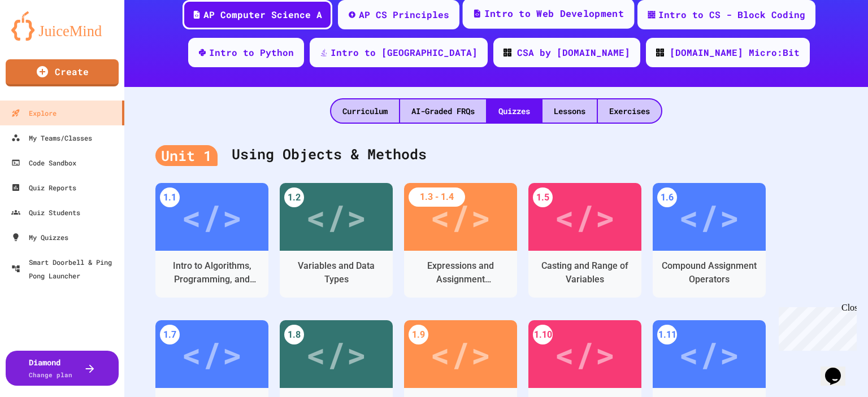 Image resolution: width=868 pixels, height=397 pixels. I want to click on a: DiamondChange plan, so click(62, 368).